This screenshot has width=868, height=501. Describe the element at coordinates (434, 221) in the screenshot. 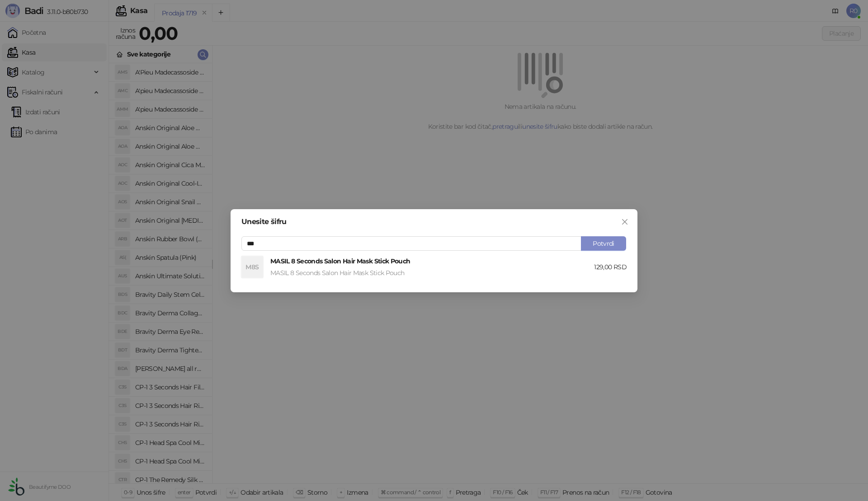

I see `div: Unesite šifru` at that location.